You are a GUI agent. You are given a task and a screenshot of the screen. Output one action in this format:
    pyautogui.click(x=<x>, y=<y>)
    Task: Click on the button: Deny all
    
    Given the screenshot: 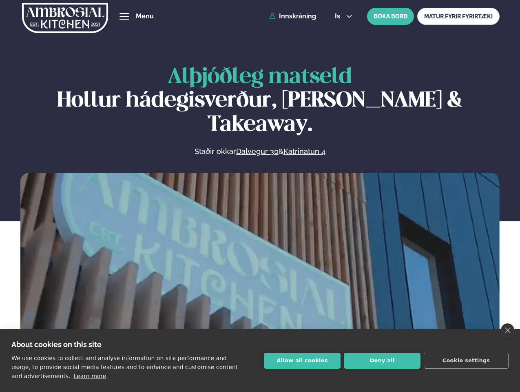 What is the action you would take?
    pyautogui.click(x=382, y=360)
    